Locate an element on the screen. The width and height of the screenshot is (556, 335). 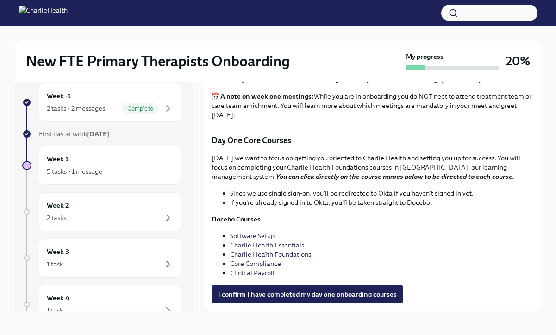
button: I confirm I have completed my day one onboarding courses is located at coordinates (308, 294).